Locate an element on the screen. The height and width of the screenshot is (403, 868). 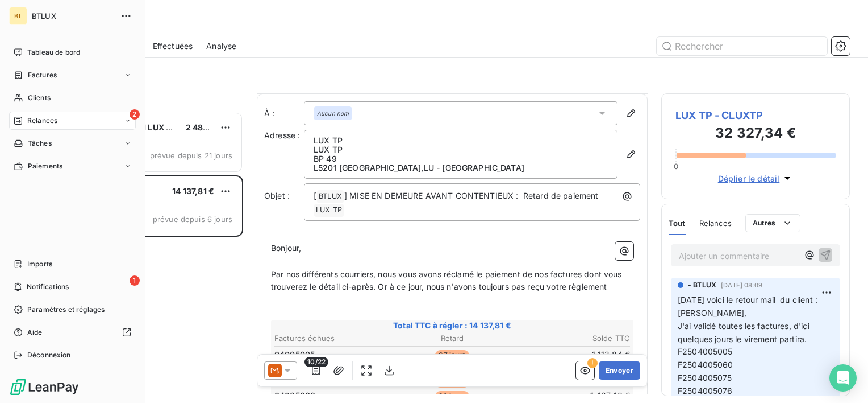
span: Paiements is located at coordinates (45, 166).